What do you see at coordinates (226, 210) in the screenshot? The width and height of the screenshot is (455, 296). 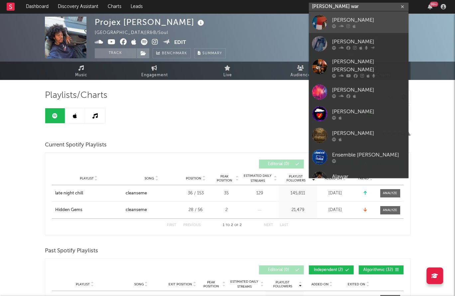 I see `div: 2` at bounding box center [226, 210].